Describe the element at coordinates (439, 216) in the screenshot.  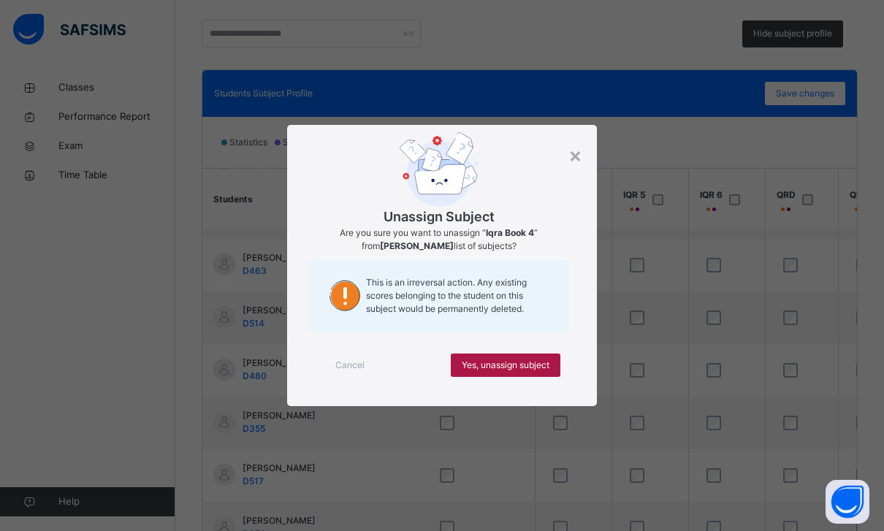
I see `span: Unassign Subject` at that location.